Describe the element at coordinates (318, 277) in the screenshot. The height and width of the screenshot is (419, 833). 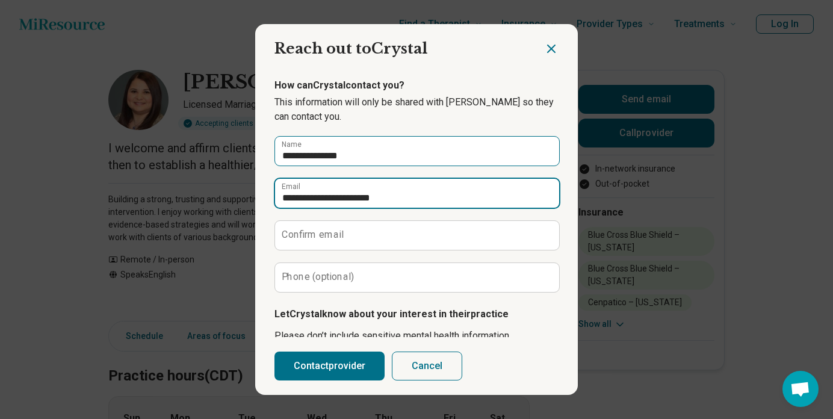
I see `label: Phone (optional)` at that location.